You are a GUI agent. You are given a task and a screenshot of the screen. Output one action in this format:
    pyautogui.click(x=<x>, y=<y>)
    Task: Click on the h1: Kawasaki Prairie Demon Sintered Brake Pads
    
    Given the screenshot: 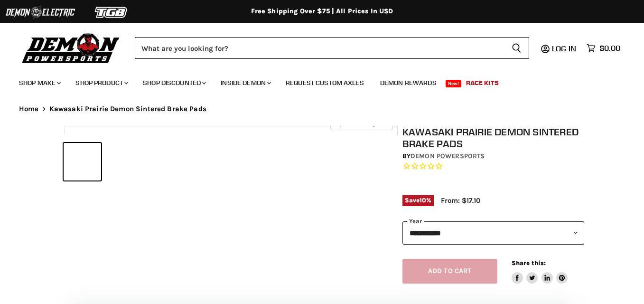 What is the action you would take?
    pyautogui.click(x=493, y=138)
    